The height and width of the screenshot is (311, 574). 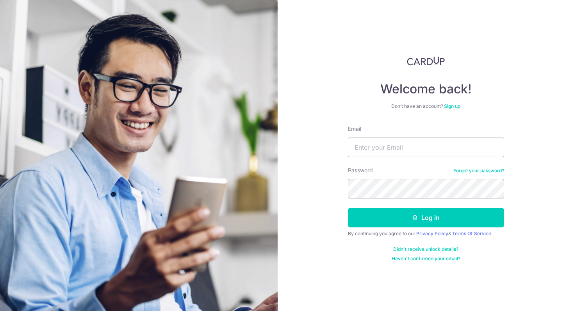 I want to click on div: By continuing you agree to our &, so click(x=426, y=234).